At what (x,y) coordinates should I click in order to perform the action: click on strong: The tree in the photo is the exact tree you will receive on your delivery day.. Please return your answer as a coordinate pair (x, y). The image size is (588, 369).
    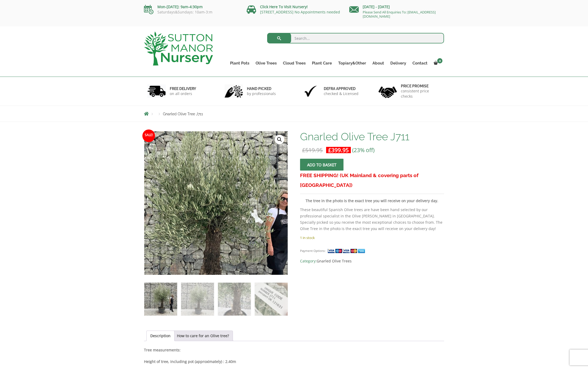
    Looking at the image, I should click on (372, 200).